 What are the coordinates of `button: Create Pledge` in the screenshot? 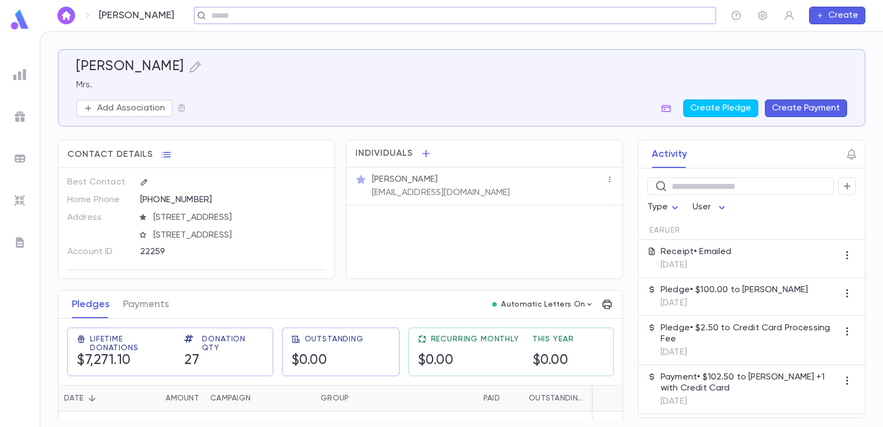 It's located at (721, 108).